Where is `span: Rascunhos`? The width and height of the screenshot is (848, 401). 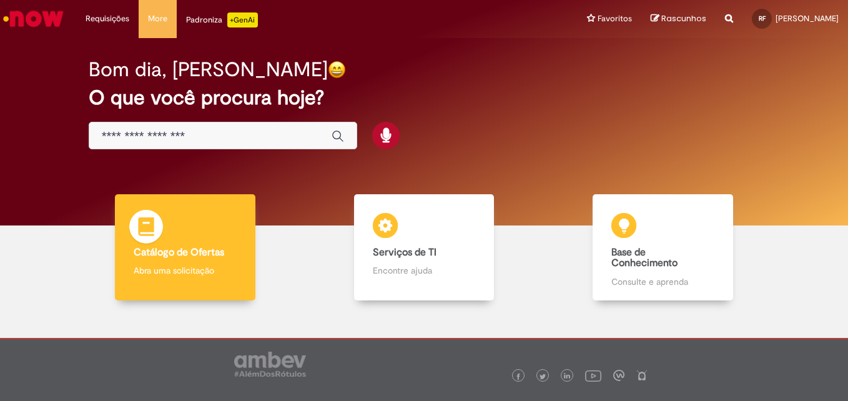 span: Rascunhos is located at coordinates (684, 18).